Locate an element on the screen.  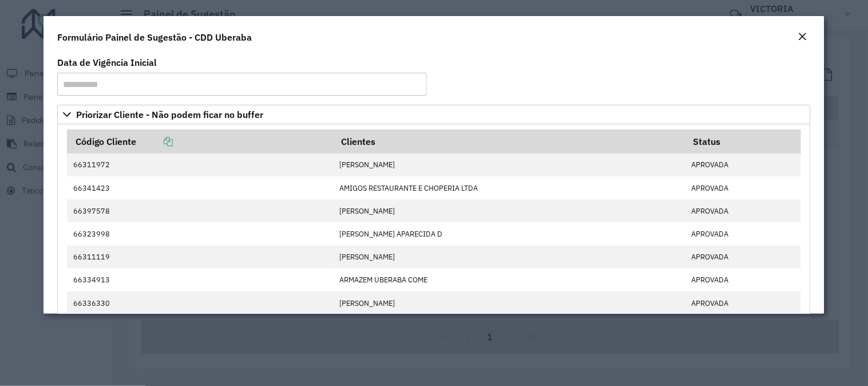
th: Clientes is located at coordinates (510, 142).